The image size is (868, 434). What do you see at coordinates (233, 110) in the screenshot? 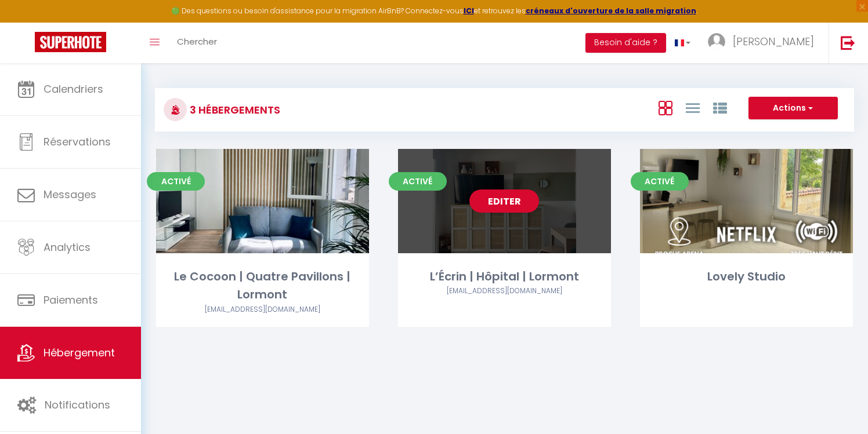
I see `h3: 3 Hébergements` at bounding box center [233, 110].